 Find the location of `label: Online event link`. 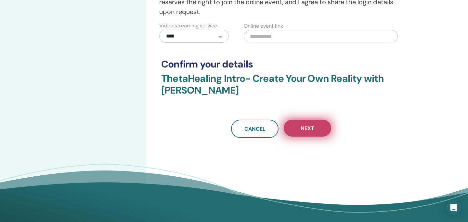

label: Online event link is located at coordinates (263, 26).